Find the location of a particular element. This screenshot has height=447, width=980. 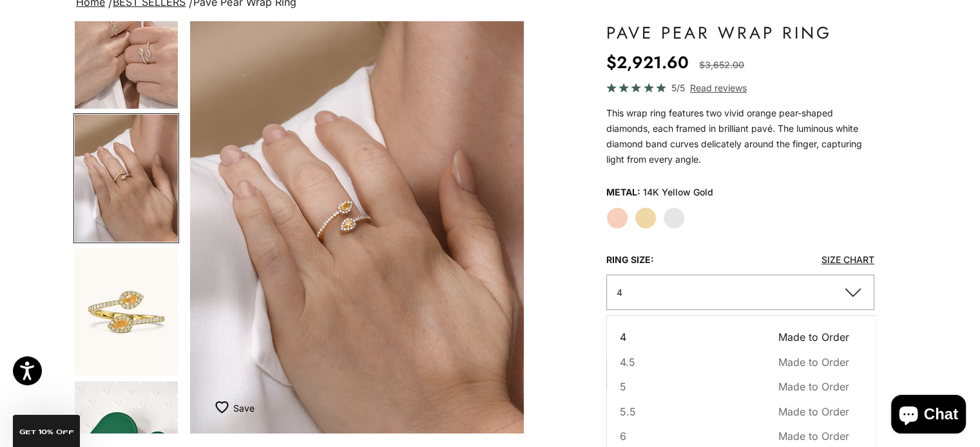

div: Item 8 of 15 is located at coordinates (356, 227).